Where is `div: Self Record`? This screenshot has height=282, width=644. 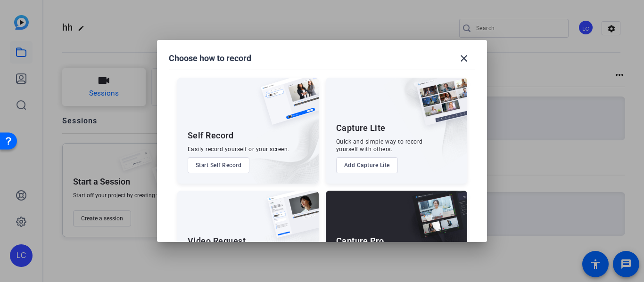 div: Self Record is located at coordinates (211, 136).